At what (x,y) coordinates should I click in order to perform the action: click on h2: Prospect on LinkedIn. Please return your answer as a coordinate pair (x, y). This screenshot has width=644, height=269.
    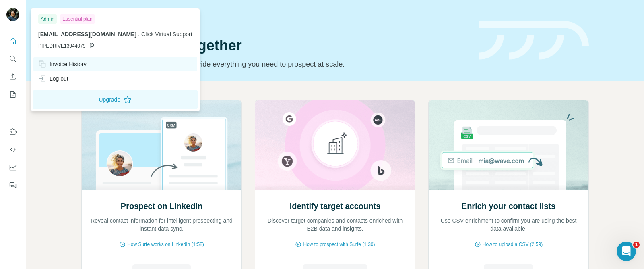
    Looking at the image, I should click on (161, 206).